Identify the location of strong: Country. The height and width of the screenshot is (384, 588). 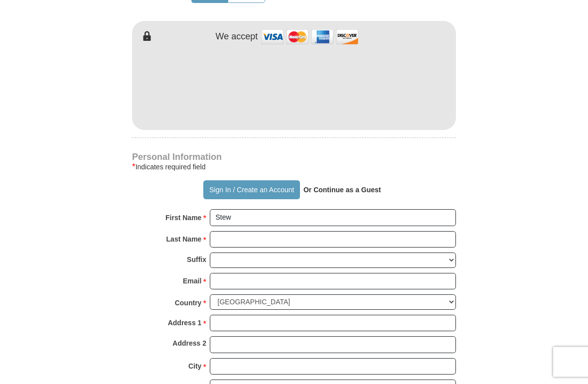
(189, 303).